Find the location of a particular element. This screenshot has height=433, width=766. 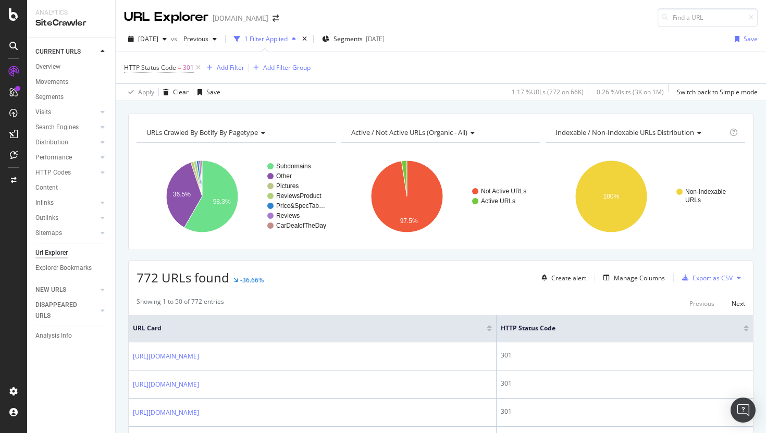

div: -36.66% is located at coordinates (252, 280).